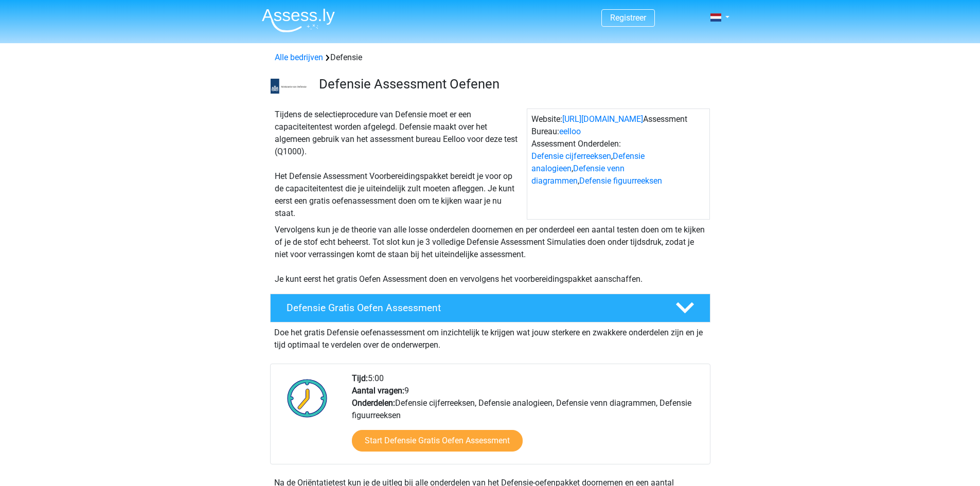  Describe the element at coordinates (577, 174) in the screenshot. I see `a: Defensie venn diagrammen` at that location.